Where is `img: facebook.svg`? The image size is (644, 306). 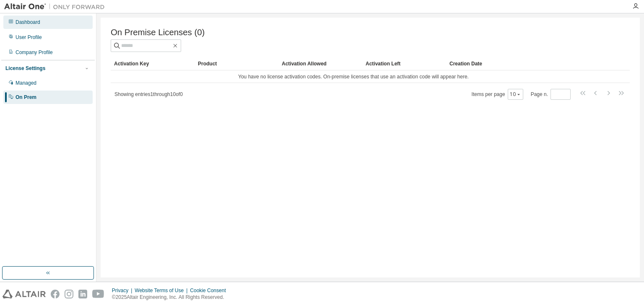
img: facebook.svg is located at coordinates (54, 294).